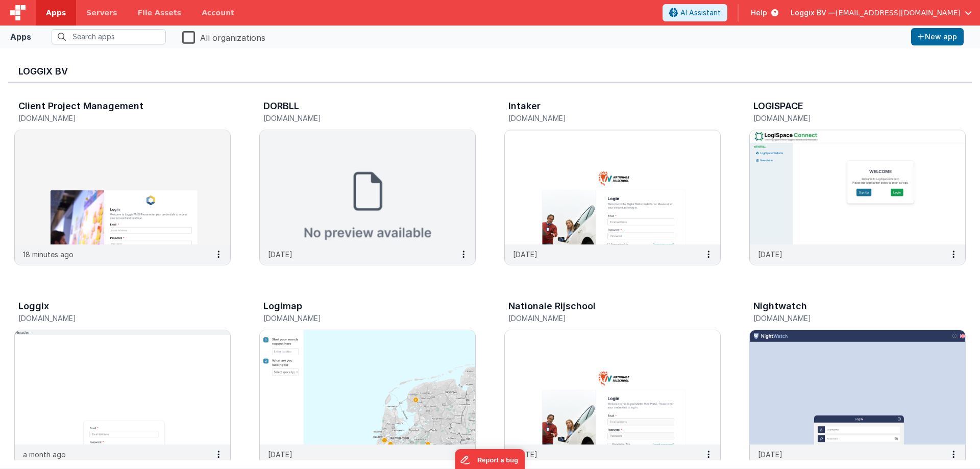 This screenshot has height=469, width=980. What do you see at coordinates (34, 306) in the screenshot?
I see `h3: Loggix` at bounding box center [34, 306].